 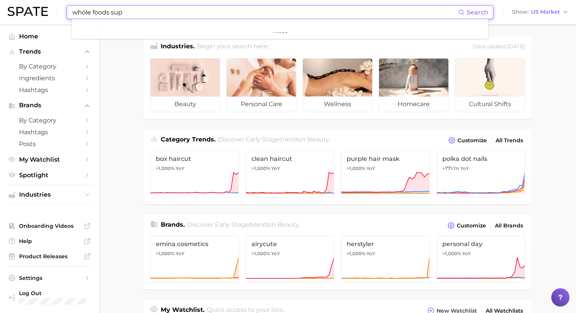 What do you see at coordinates (490, 85) in the screenshot?
I see `a: cultural shifts` at bounding box center [490, 85].